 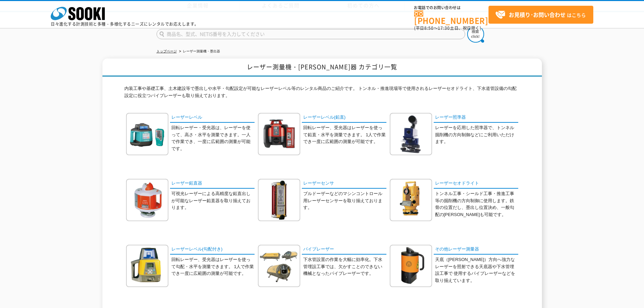 What do you see at coordinates (345, 201) in the screenshot?
I see `p: ブルドーザーなどのマシンコントロール用レーザーセンサーを取り揃えております。` at bounding box center [345, 201].